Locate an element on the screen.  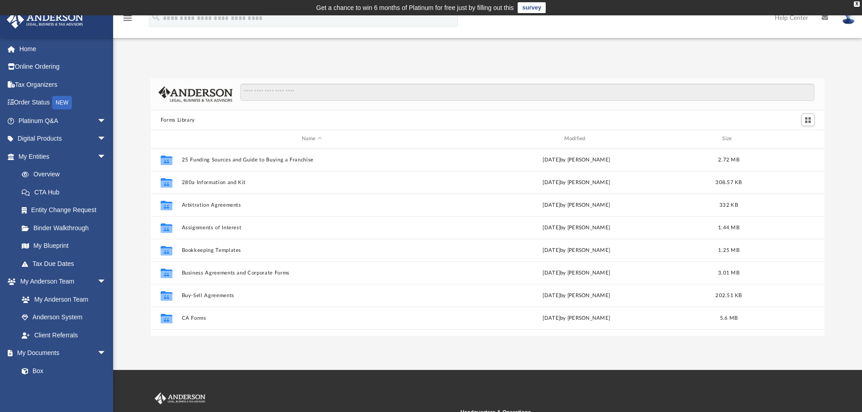
a: Tax Organizers is located at coordinates (63, 85).